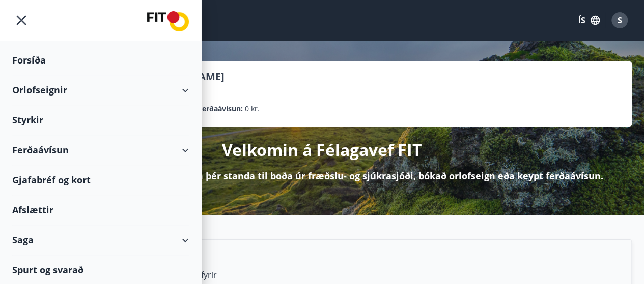 The image size is (644, 284). What do you see at coordinates (620, 21) in the screenshot?
I see `button: S` at bounding box center [620, 21].